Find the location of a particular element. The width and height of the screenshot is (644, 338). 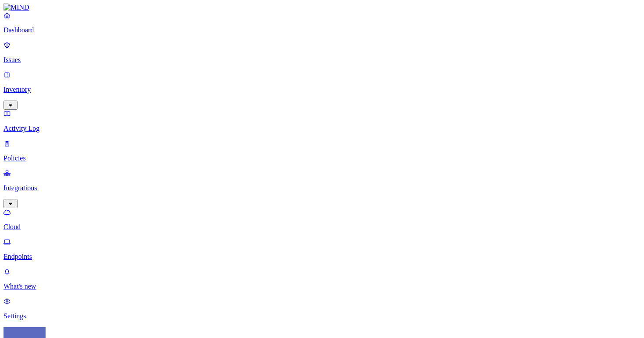

p: Settings is located at coordinates (322, 316).